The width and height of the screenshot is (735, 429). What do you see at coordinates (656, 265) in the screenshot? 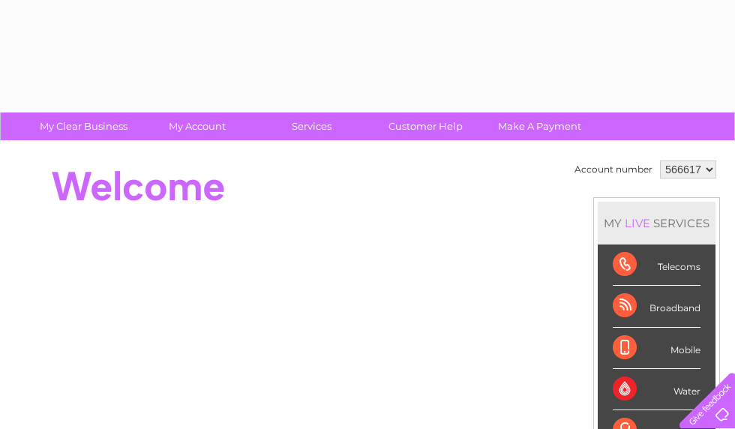
I see `div: Telecoms` at bounding box center [656, 265].